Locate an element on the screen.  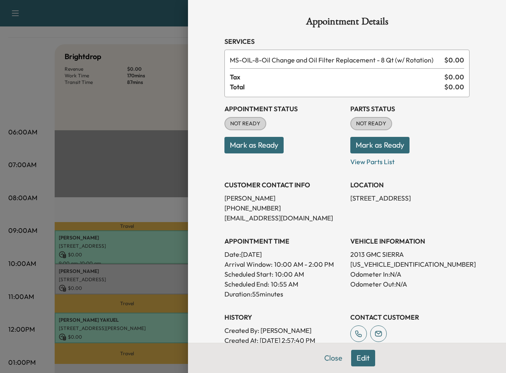
h3: Appointment Status is located at coordinates (284, 109).